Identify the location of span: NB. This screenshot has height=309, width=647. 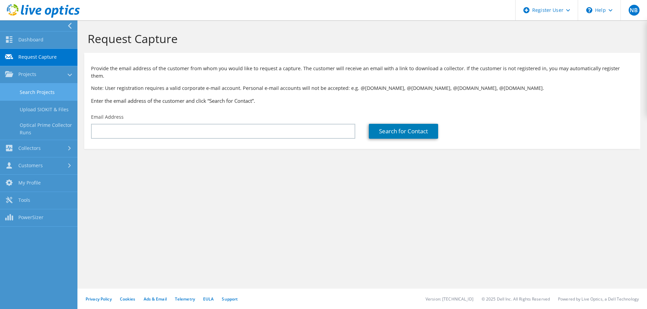
(634, 10).